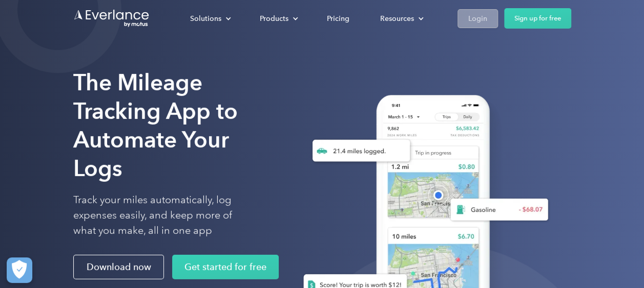 The width and height of the screenshot is (644, 288). What do you see at coordinates (164, 216) in the screenshot?
I see `p: Track your miles automatically, log expenses easily, and keep more of what you make, all in one app` at bounding box center [164, 216].